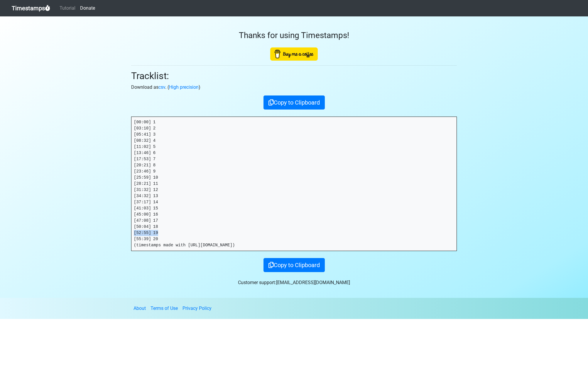  Describe the element at coordinates (162, 87) in the screenshot. I see `a: csv` at that location.